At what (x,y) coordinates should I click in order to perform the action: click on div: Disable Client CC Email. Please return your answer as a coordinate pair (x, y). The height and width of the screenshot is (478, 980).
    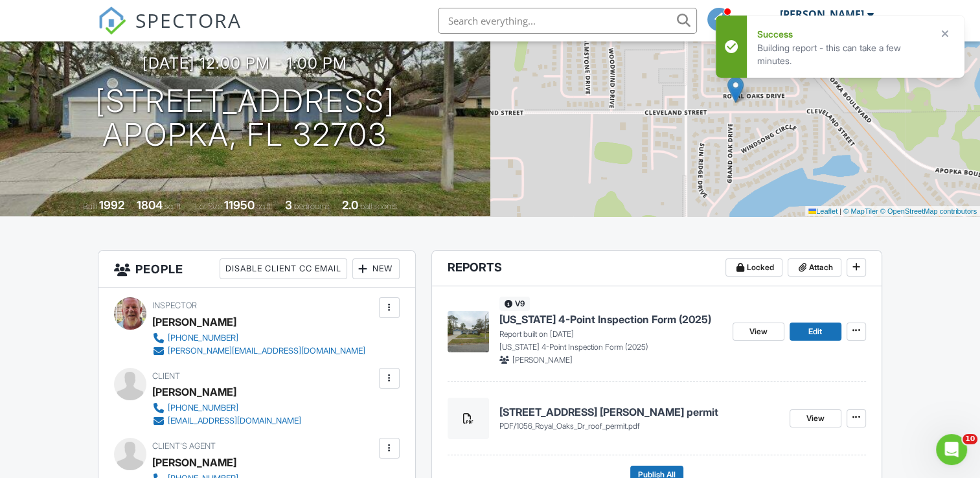
    Looking at the image, I should click on (283, 269).